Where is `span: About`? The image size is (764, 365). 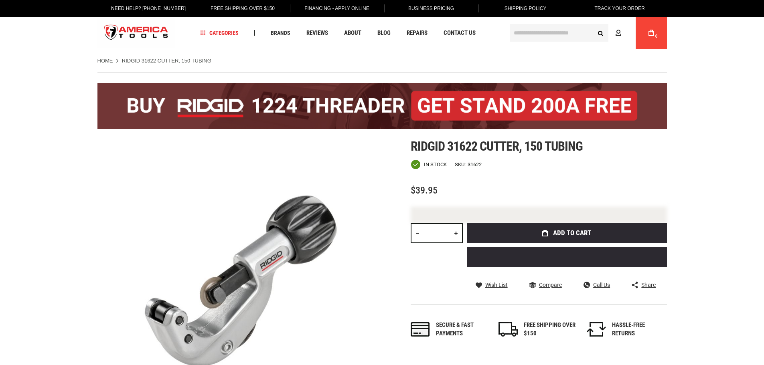
span: About is located at coordinates (352, 33).